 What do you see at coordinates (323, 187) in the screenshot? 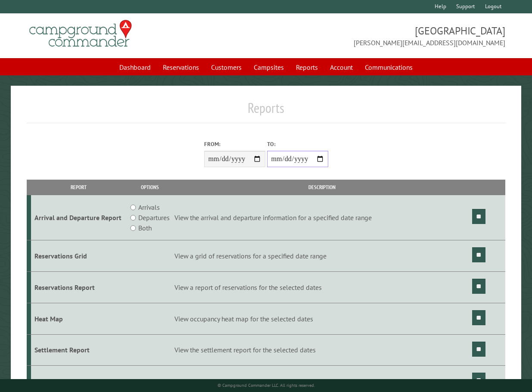
I see `th: Description` at bounding box center [323, 187].